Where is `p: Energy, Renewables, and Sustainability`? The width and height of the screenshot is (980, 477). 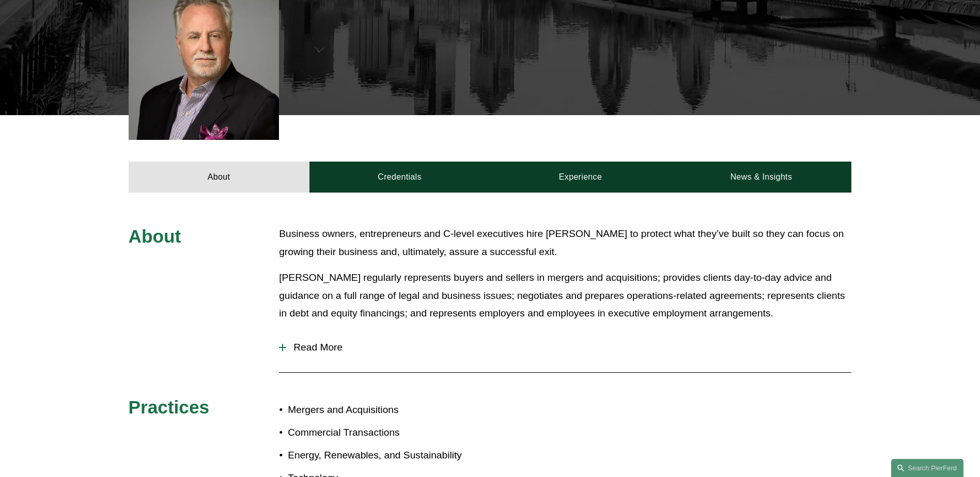 p: Energy, Renewables, and Sustainability is located at coordinates (389, 456).